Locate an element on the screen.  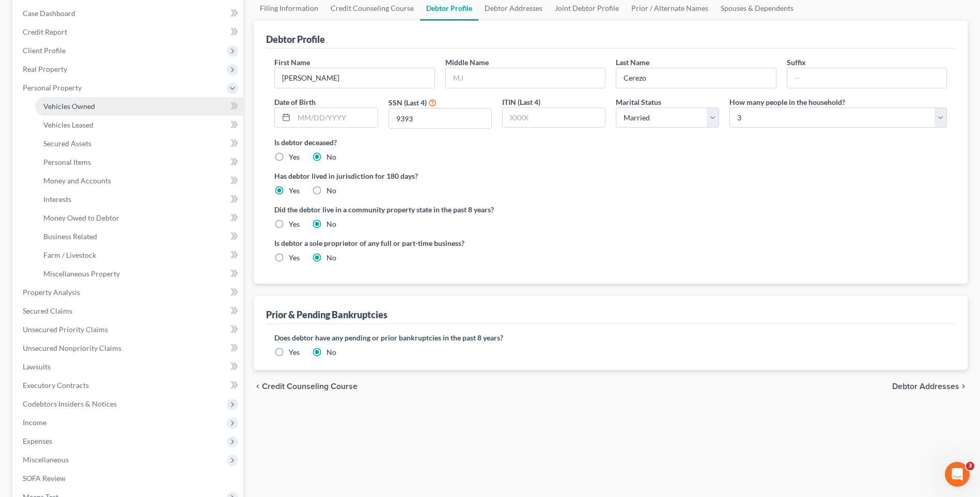
label: Date of Birth is located at coordinates (295, 102).